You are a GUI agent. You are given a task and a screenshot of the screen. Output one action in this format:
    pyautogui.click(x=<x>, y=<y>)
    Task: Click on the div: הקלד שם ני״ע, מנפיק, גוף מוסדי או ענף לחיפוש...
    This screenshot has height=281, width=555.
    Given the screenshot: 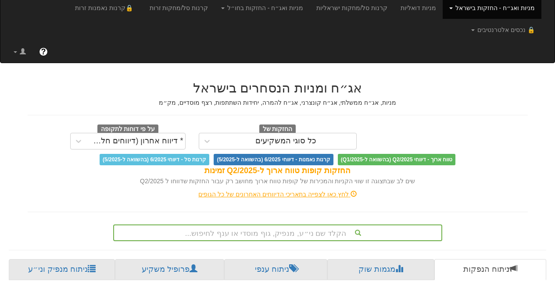 What is the action you would take?
    pyautogui.click(x=278, y=233)
    